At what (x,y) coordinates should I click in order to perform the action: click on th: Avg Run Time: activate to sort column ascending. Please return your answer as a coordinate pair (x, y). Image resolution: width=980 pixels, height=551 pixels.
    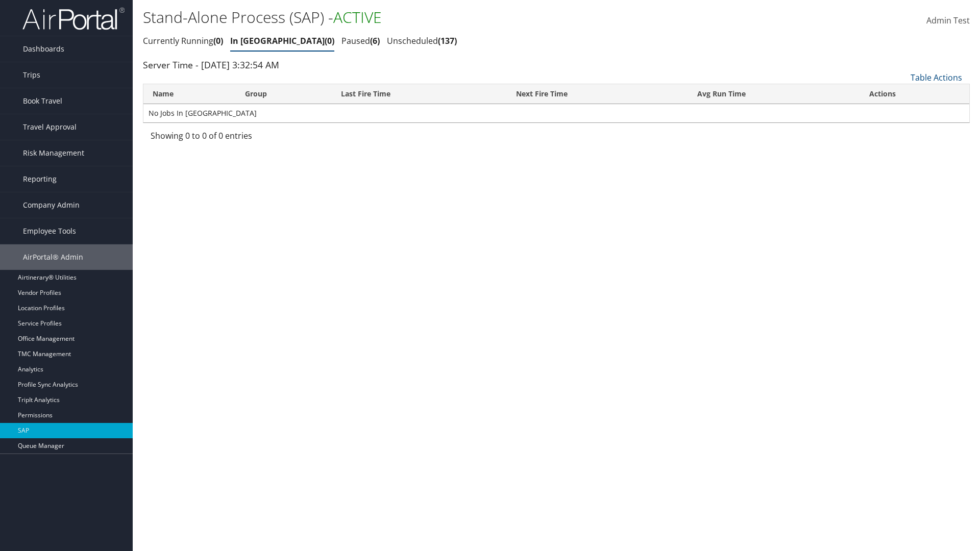
    Looking at the image, I should click on (774, 94).